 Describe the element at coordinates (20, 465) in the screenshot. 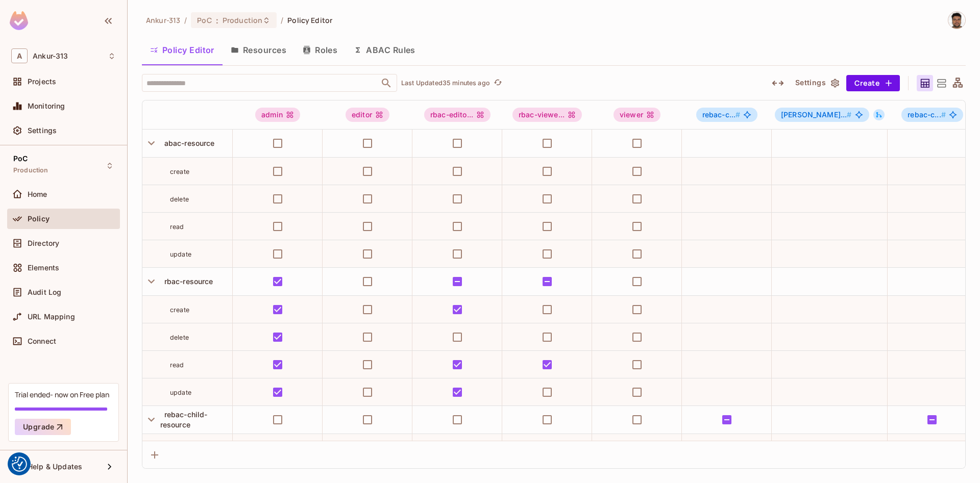

I see `img: Revisit consent button` at that location.